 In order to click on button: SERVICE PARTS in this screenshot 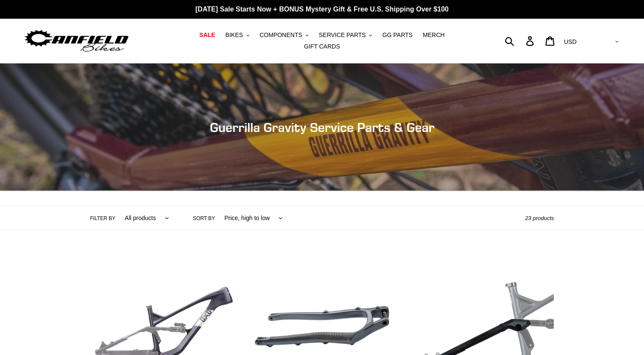, I will do `click(346, 35)`.